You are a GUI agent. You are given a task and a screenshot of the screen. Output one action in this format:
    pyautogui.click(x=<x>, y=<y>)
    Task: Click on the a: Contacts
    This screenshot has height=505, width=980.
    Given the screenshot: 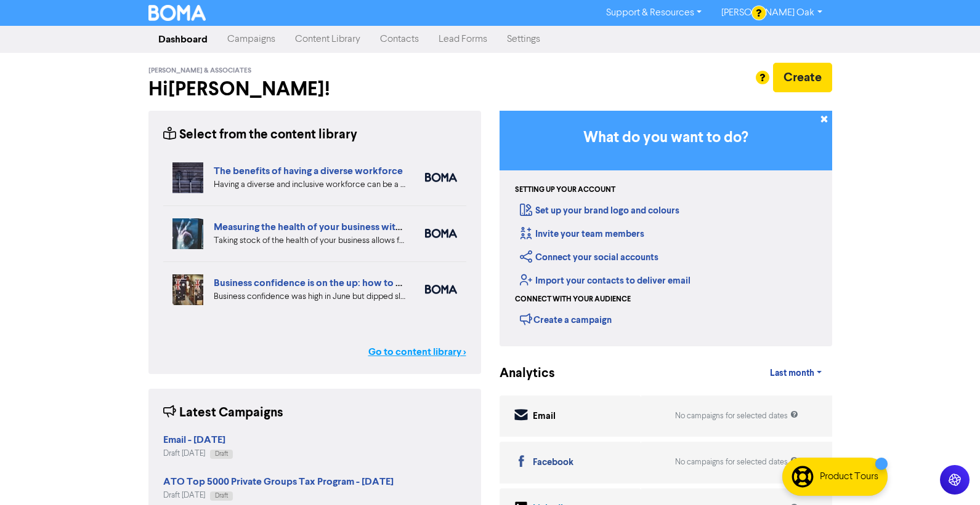 What is the action you would take?
    pyautogui.click(x=399, y=40)
    